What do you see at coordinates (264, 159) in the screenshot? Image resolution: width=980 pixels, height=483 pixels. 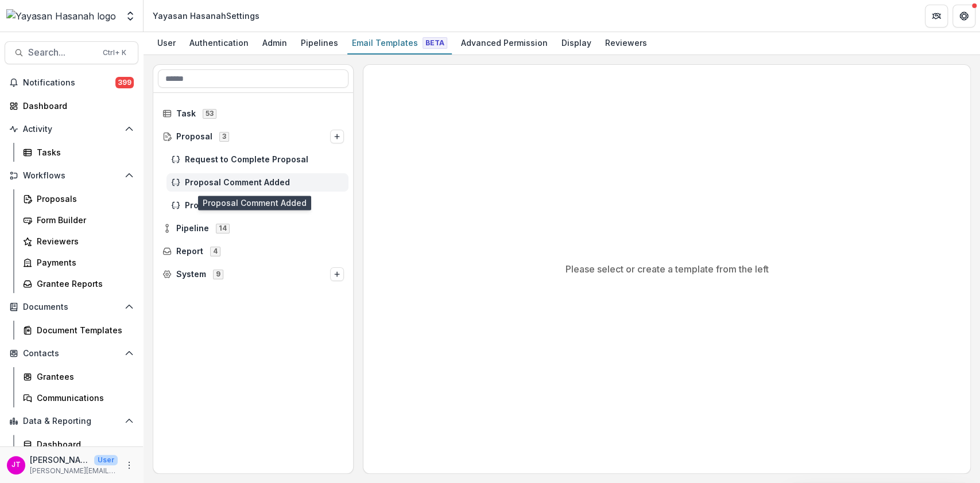 I see `span: Request to Complete Proposal` at bounding box center [264, 159].